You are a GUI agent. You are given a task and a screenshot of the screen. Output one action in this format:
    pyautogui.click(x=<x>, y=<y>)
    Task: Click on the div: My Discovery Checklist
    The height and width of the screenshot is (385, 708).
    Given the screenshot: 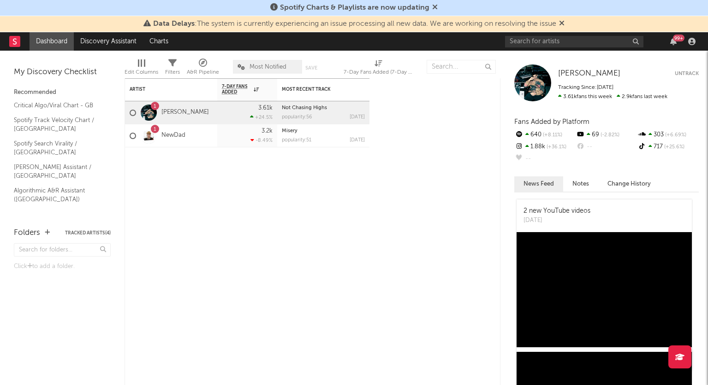 What is the action you would take?
    pyautogui.click(x=62, y=72)
    